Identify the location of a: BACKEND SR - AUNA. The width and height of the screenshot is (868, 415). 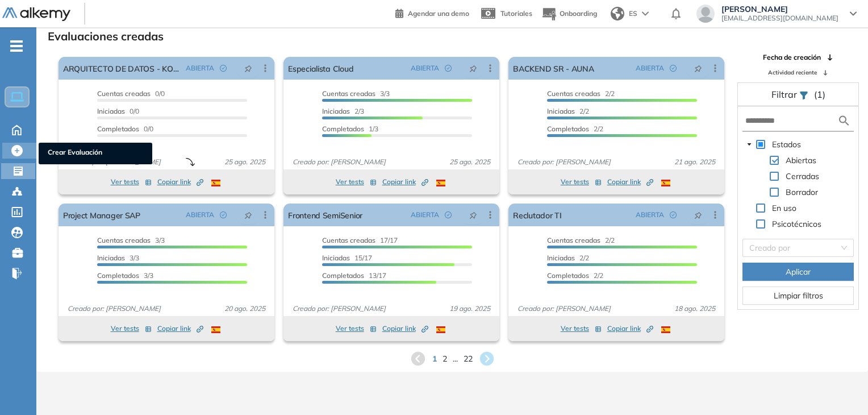
(553, 68).